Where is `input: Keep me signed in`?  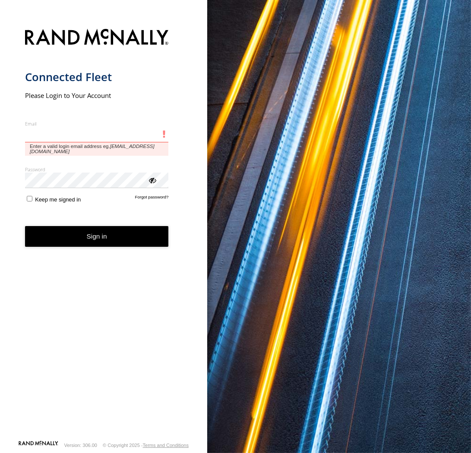 input: Keep me signed in is located at coordinates (29, 199).